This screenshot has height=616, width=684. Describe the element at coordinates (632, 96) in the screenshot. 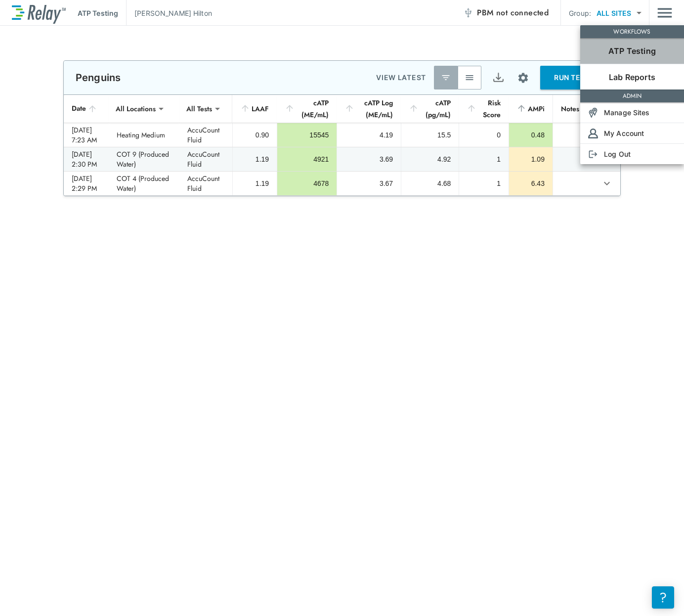

I see `p: ADMIN` at that location.